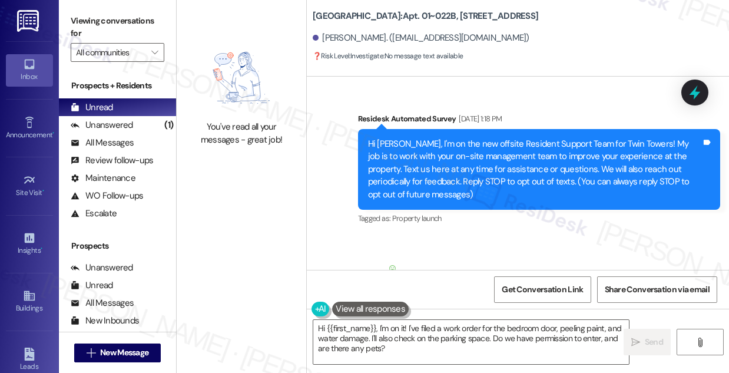  I want to click on strong: ❓ Risk Level: Investigate, so click(348, 56).